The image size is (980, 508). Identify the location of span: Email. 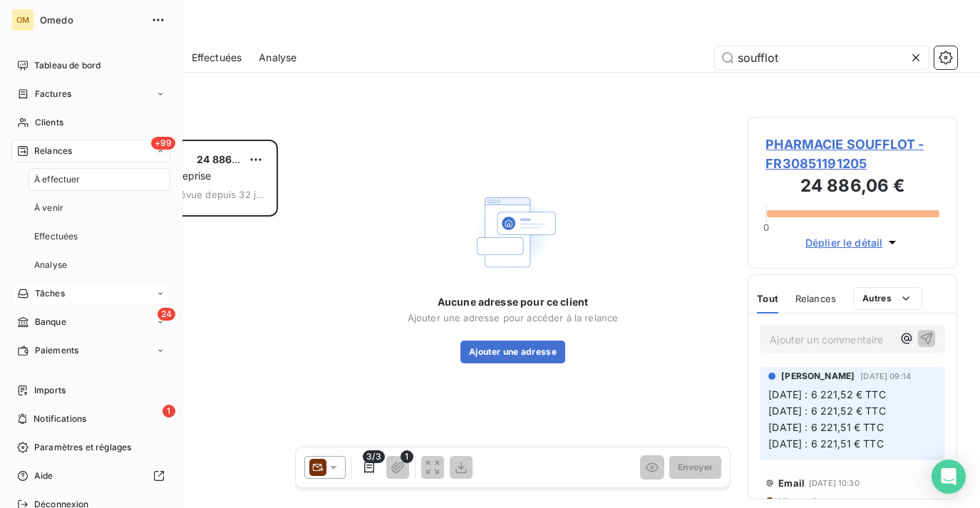
(791, 483).